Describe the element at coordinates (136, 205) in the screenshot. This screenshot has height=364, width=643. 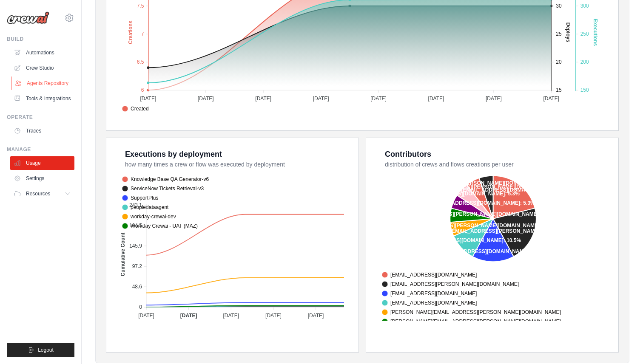
I see `tspan: 243.1` at that location.